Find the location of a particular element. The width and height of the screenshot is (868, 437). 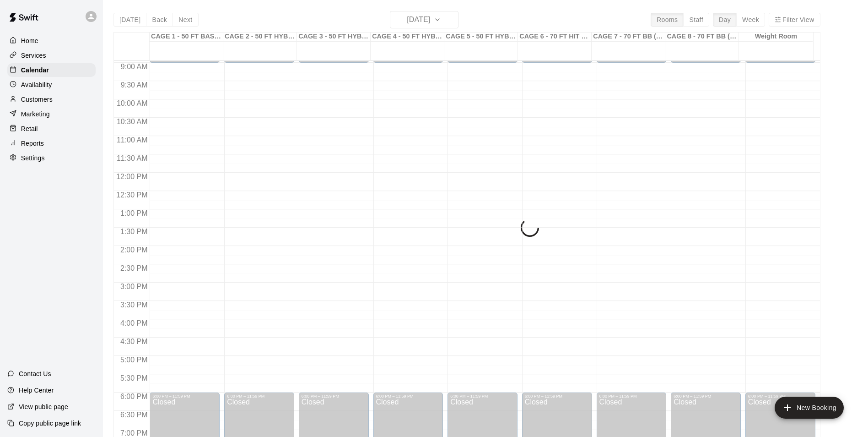

a: Retail is located at coordinates (51, 128).